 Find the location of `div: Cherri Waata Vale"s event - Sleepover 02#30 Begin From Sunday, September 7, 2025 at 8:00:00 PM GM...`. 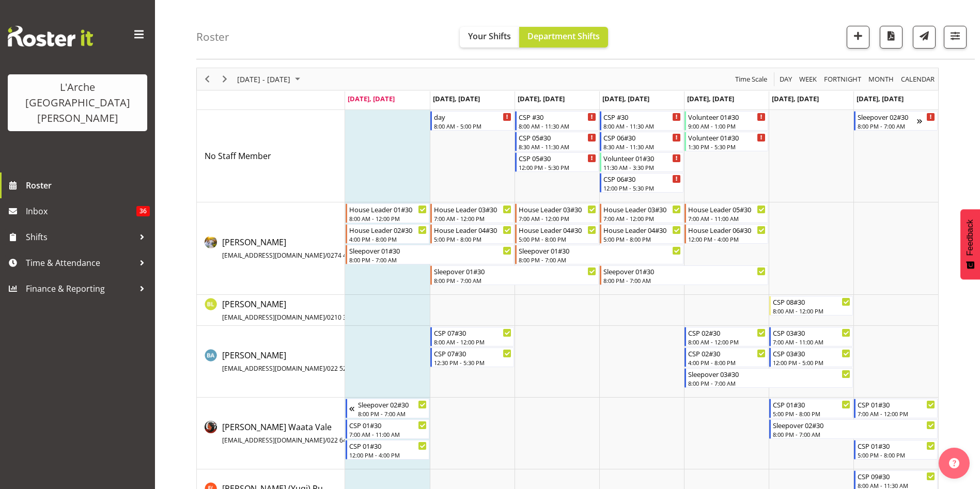

div: Cherri Waata Vale"s event - Sleepover 02#30 Begin From Sunday, September 7, 2025 at 8:00:00 PM GM... is located at coordinates (388, 408).